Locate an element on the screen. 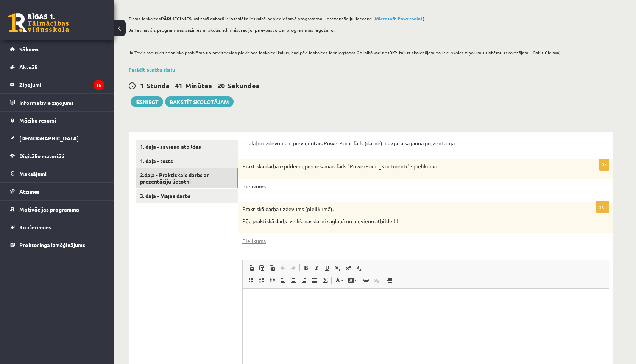  a: Insert/Remove Bulleted List is located at coordinates (262, 280).